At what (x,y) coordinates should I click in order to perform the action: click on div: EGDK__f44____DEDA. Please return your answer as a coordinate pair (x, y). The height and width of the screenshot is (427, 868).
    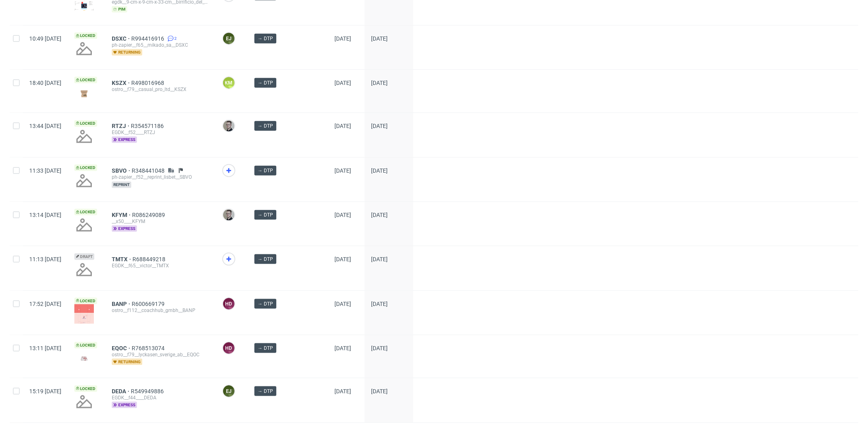
    Looking at the image, I should click on (161, 398).